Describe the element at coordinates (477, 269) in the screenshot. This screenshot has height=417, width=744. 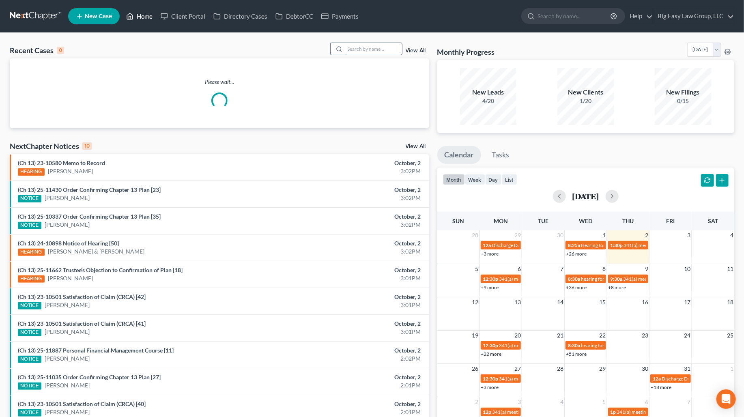
I see `span: 5` at that location.